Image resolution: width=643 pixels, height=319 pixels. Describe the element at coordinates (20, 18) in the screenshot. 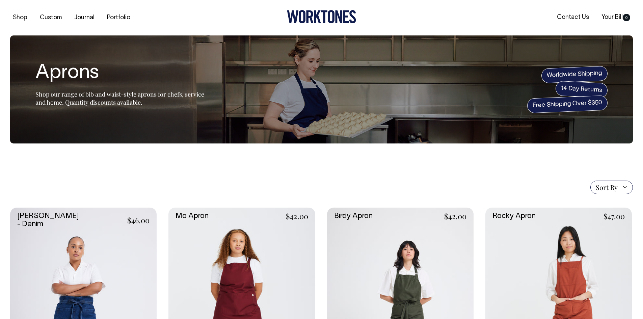

I see `a: Shop` at that location.